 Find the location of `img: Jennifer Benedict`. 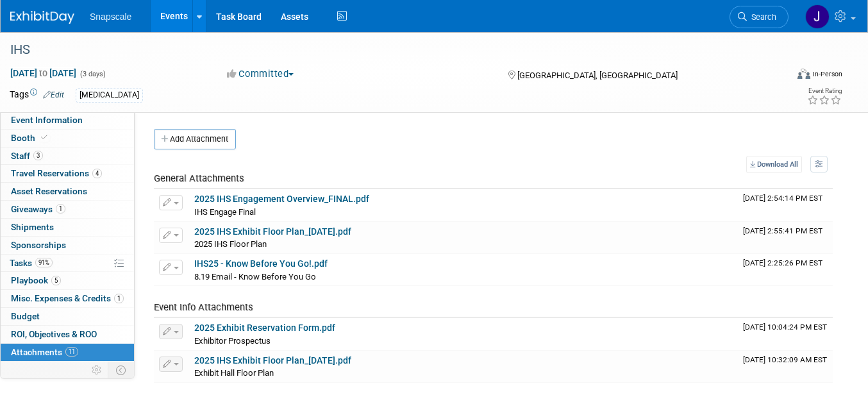

img: Jennifer Benedict is located at coordinates (818, 17).